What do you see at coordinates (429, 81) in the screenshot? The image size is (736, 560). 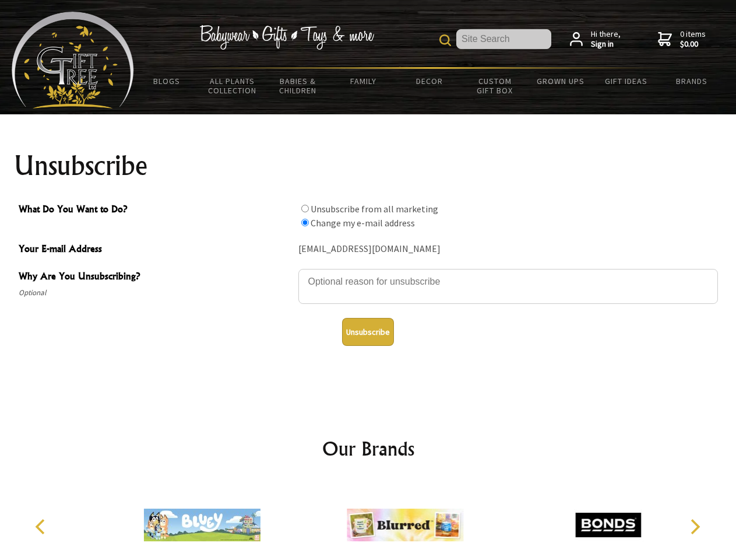 I see `a: Decor` at bounding box center [429, 81].